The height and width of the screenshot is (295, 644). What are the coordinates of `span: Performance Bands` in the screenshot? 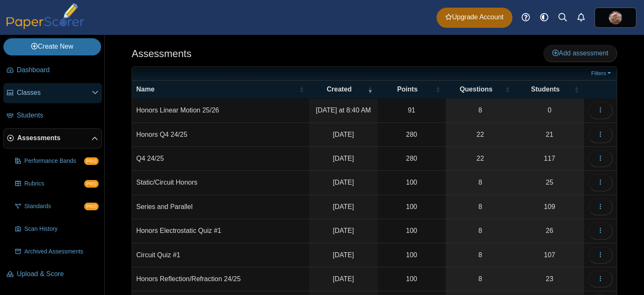 It's located at (54, 161).